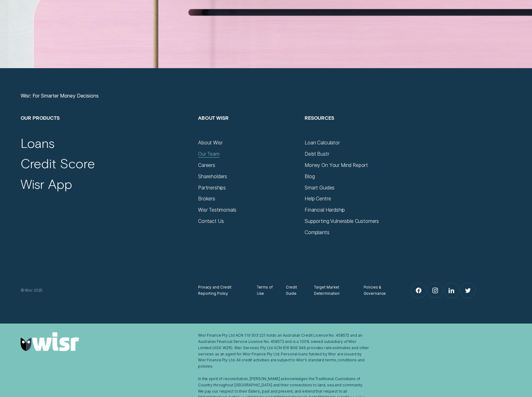 This screenshot has width=532, height=397. What do you see at coordinates (217, 210) in the screenshot?
I see `a: Wisr Testimonials` at bounding box center [217, 210].